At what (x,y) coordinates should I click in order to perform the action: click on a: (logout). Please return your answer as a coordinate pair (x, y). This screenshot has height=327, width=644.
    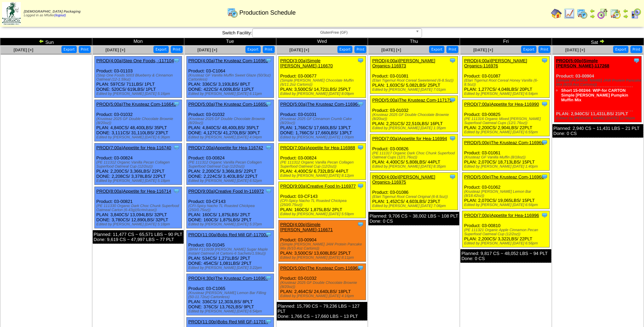
    Looking at the image, I should click on (60, 15).